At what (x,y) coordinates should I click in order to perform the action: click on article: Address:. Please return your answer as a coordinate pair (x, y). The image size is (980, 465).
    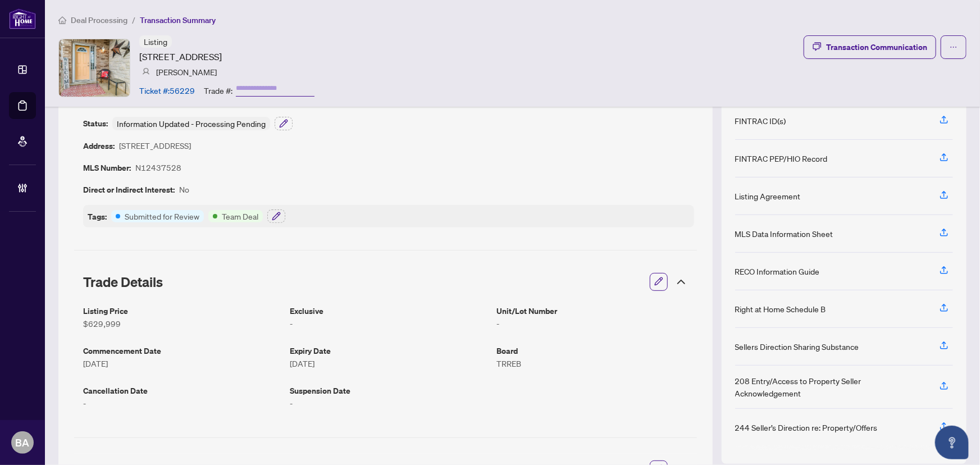
    Looking at the image, I should click on (99, 145).